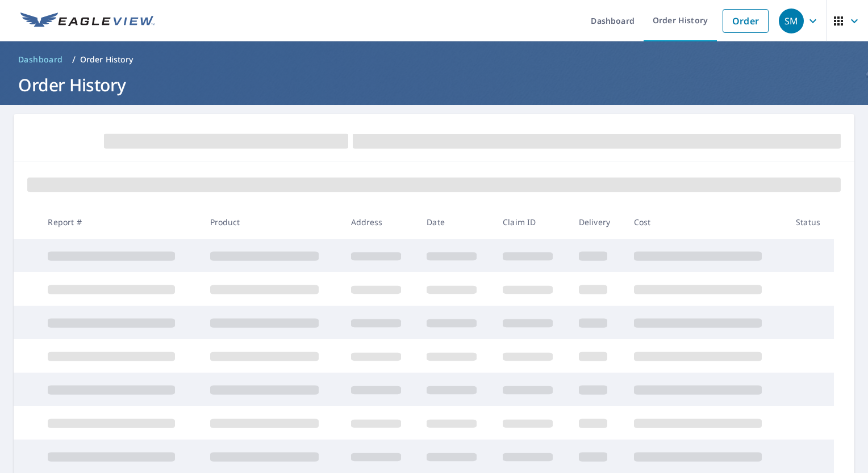 This screenshot has width=868, height=473. I want to click on th: Address, so click(380, 222).